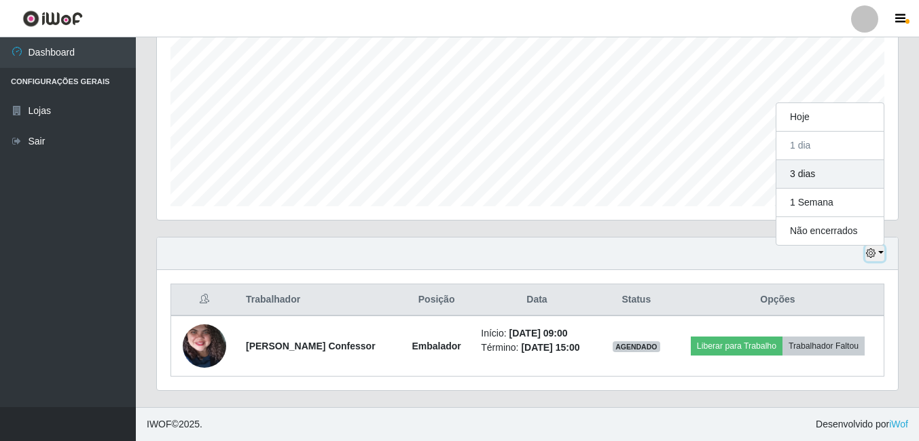  What do you see at coordinates (830, 117) in the screenshot?
I see `button: Hoje` at bounding box center [830, 117].